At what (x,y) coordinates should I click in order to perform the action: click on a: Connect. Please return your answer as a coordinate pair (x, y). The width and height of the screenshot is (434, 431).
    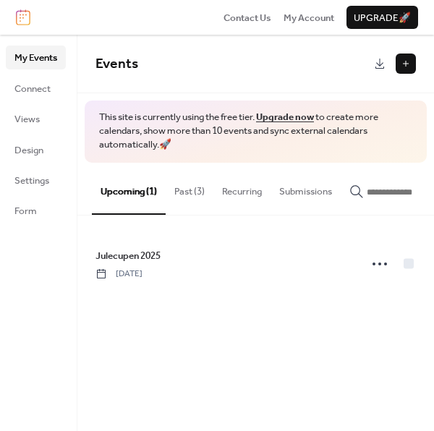
    Looking at the image, I should click on (35, 88).